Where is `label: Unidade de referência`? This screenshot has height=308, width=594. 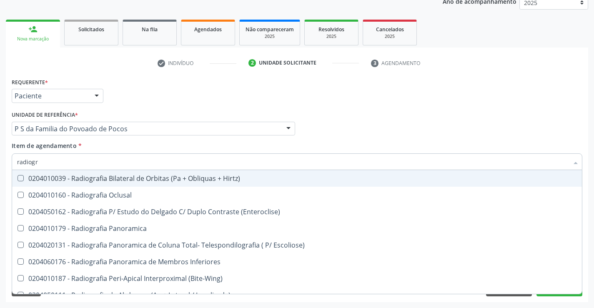 label: Unidade de referência is located at coordinates (45, 115).